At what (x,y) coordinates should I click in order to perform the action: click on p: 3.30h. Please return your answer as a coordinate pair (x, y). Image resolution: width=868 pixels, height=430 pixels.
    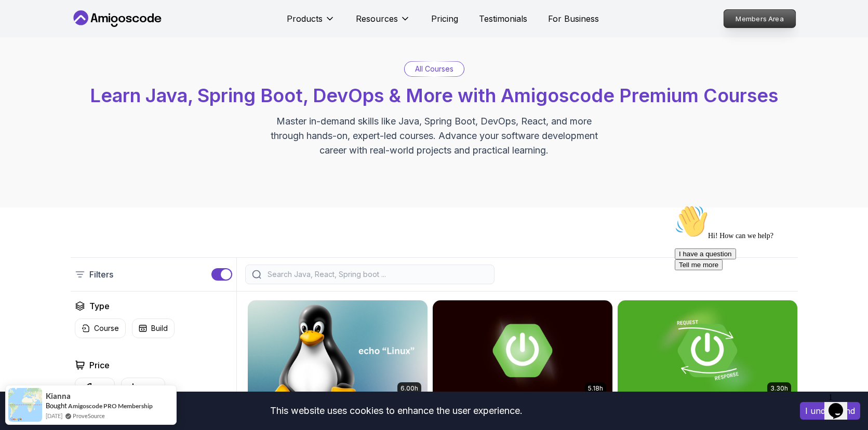
    Looking at the image, I should click on (779, 389).